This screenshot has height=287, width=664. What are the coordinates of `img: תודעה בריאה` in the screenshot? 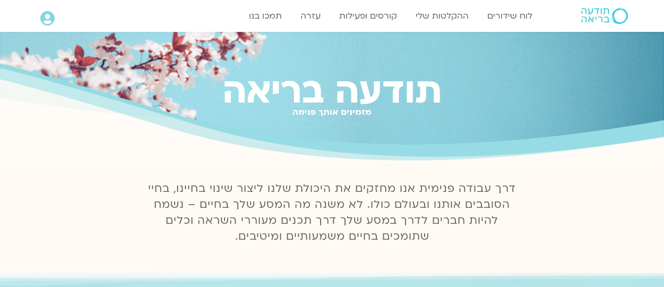 It's located at (605, 16).